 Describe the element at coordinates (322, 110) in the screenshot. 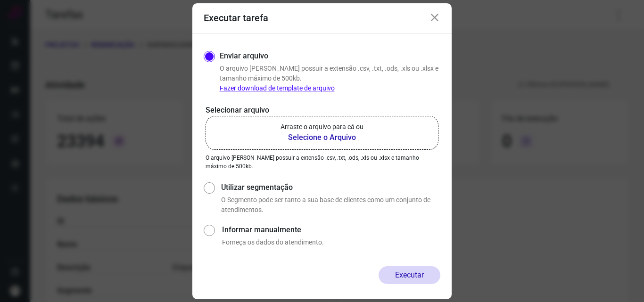

I see `p: Selecionar arquivo` at that location.